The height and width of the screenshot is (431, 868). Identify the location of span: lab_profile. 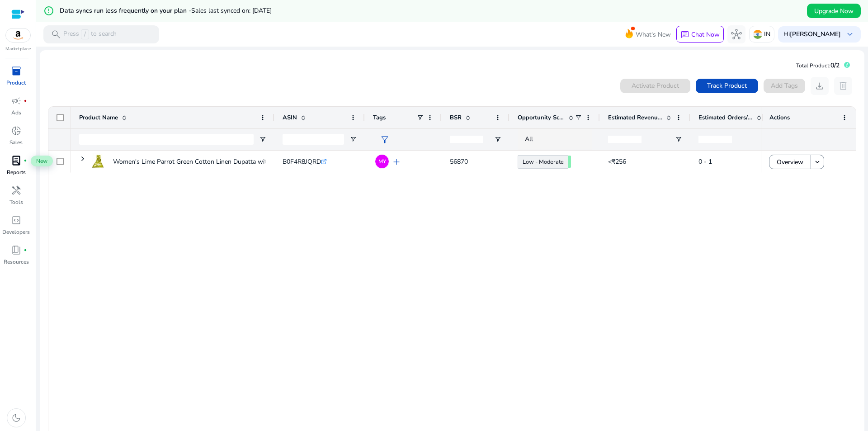
(17, 161).